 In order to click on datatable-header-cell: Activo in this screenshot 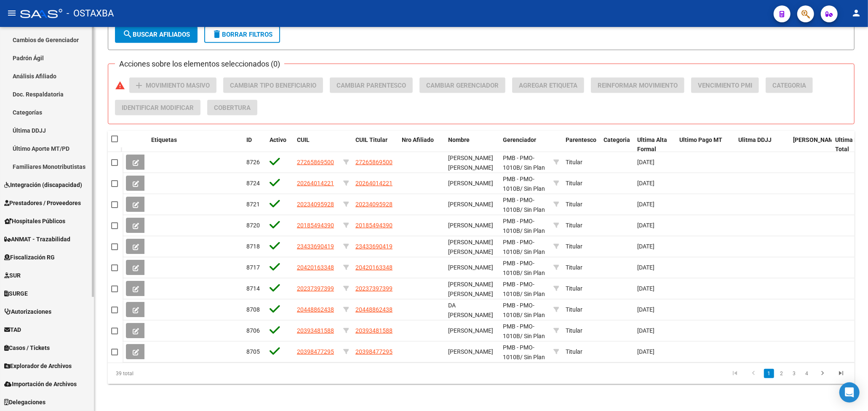, I will do `click(279, 145)`.